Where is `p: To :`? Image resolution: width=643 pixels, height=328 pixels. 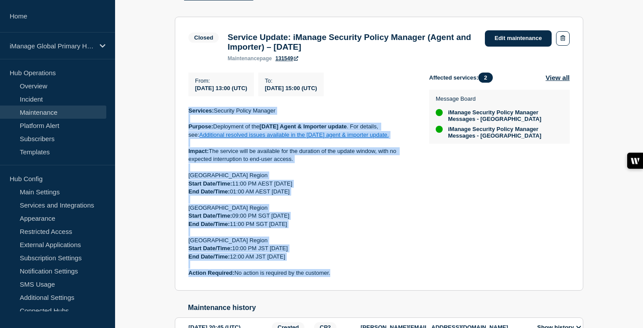 p: To : is located at coordinates (291, 80).